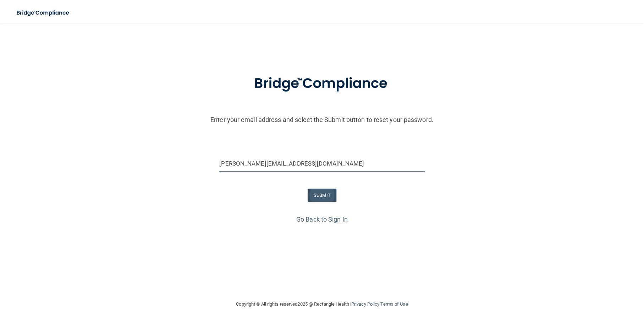  I want to click on a: Terms of Use, so click(394, 304).